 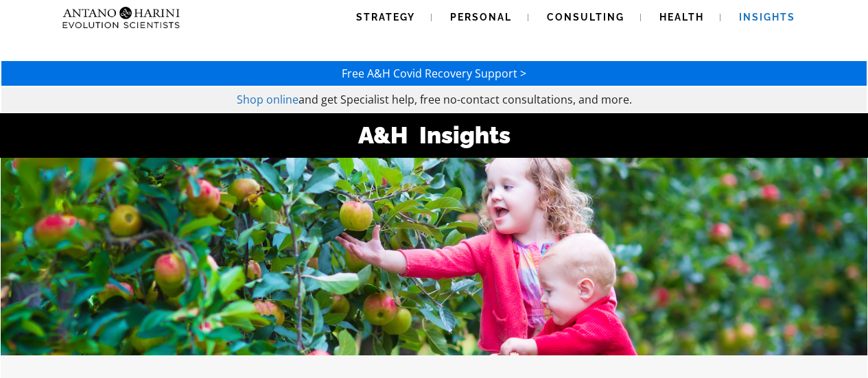 What do you see at coordinates (267, 99) in the screenshot?
I see `span: Shop online` at bounding box center [267, 99].